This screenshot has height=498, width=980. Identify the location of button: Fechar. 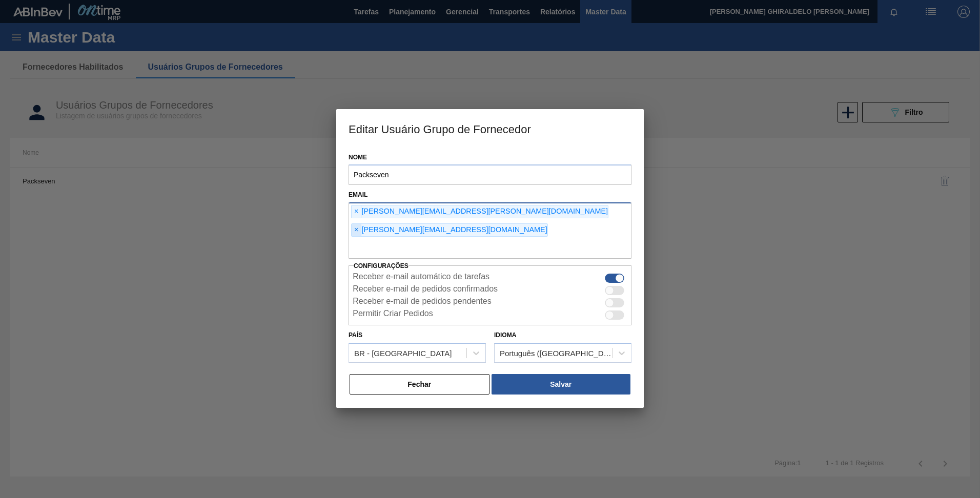
(419, 384).